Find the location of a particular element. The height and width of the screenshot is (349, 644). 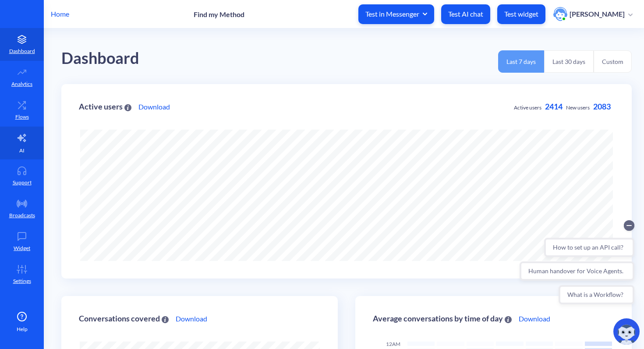

button: Last 30 days is located at coordinates (569, 61).